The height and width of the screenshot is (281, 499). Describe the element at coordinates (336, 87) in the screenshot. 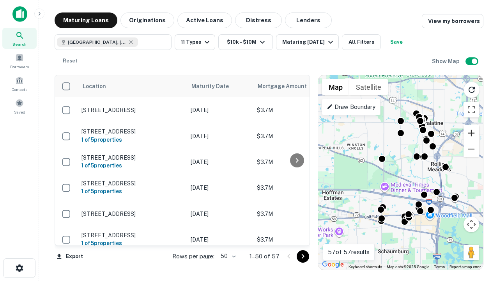

I see `button: Show street map` at that location.